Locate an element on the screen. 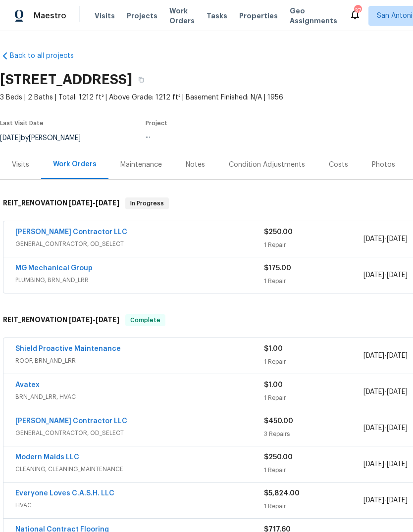 Image resolution: width=413 pixels, height=532 pixels. span: Geo Assignments is located at coordinates (313, 16).